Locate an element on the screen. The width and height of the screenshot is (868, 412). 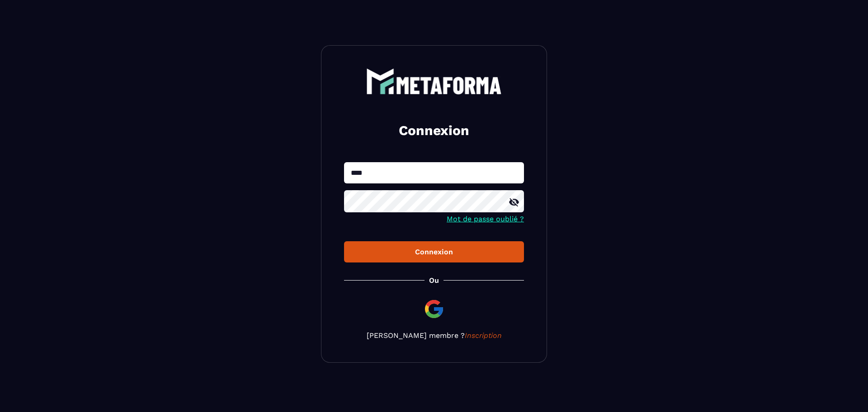
h2: Connexion is located at coordinates (434, 131).